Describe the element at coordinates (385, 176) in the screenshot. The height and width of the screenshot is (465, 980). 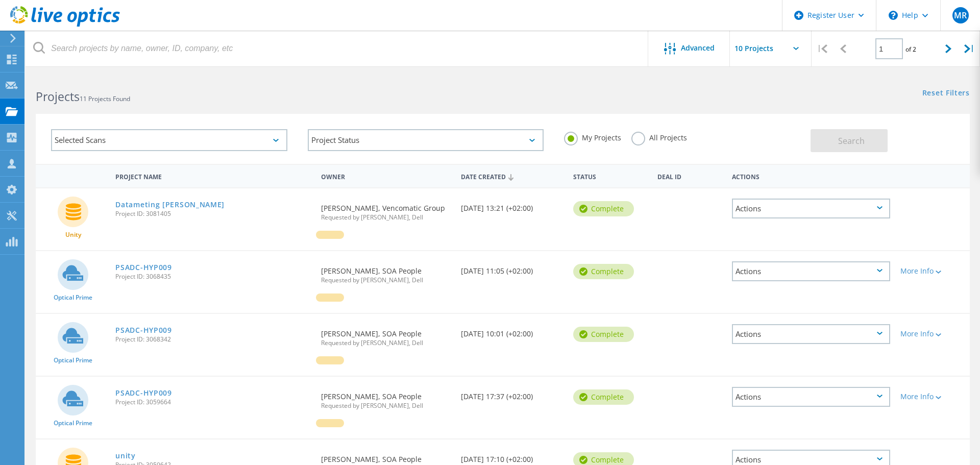
I see `div: Owner` at that location.